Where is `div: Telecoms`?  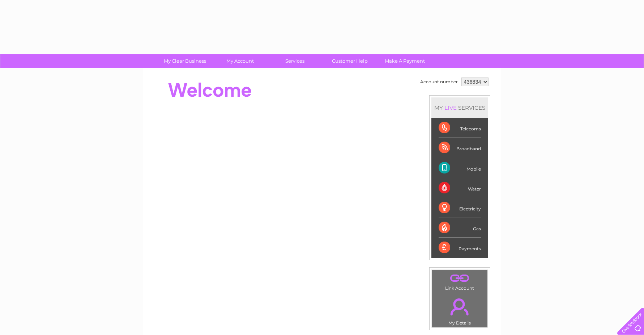 div: Telecoms is located at coordinates (460, 128).